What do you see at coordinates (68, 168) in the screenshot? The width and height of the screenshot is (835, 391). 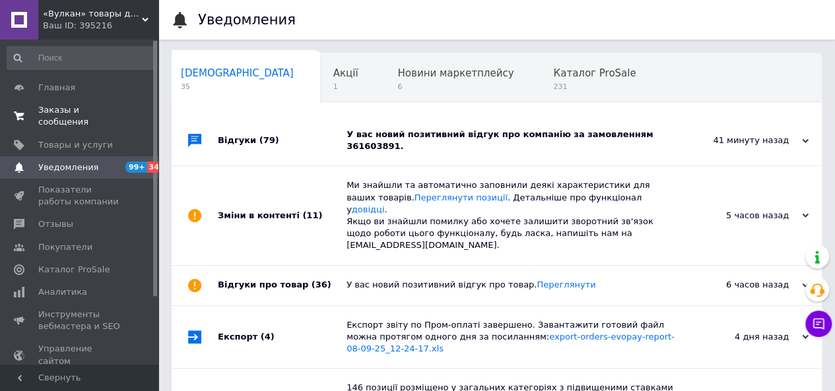 I see `span: Уведомления` at bounding box center [68, 168].